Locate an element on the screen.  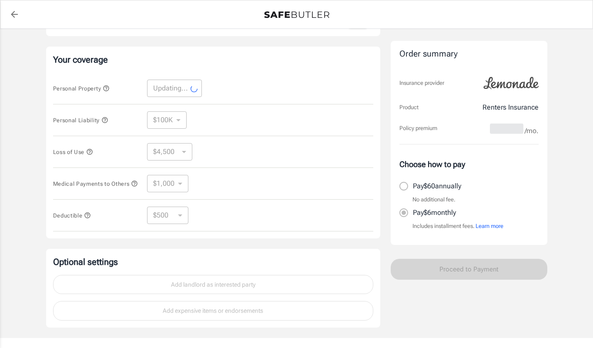
button: Learn more is located at coordinates (490, 226).